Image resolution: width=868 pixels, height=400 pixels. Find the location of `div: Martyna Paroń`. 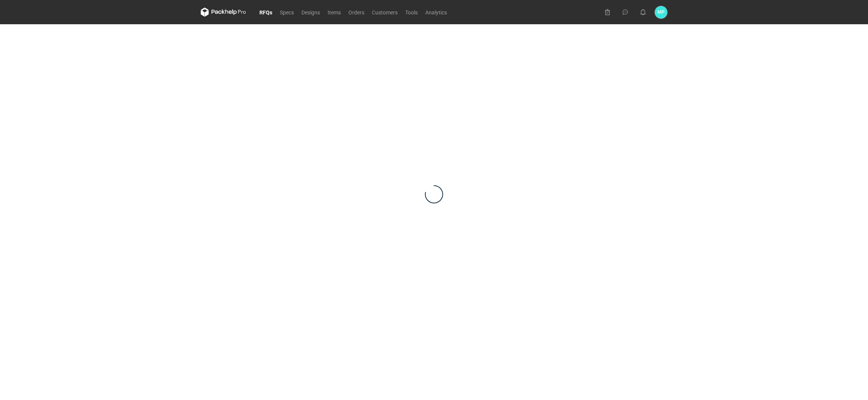

div: Martyna Paroń is located at coordinates (661, 12).